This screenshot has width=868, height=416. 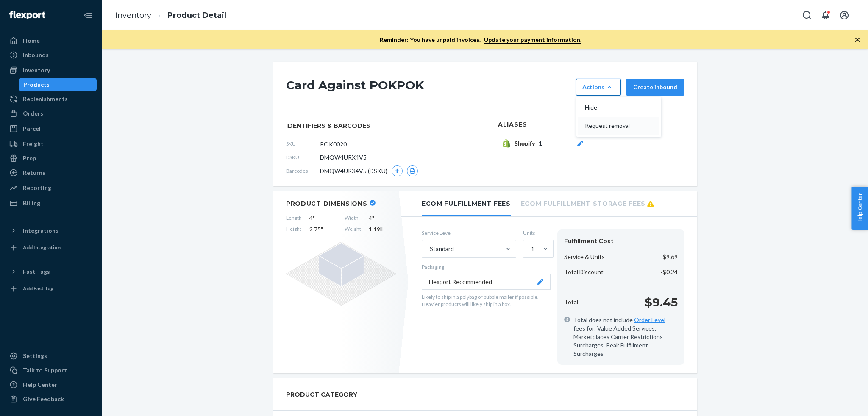 What do you see at coordinates (441, 249) in the screenshot?
I see `div: Standard` at bounding box center [441, 249].